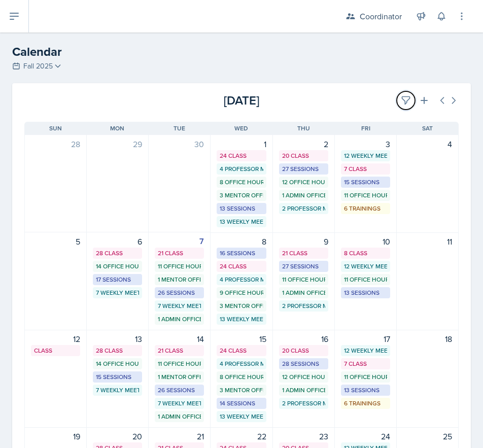  I want to click on div: 17 Sessions, so click(118, 280).